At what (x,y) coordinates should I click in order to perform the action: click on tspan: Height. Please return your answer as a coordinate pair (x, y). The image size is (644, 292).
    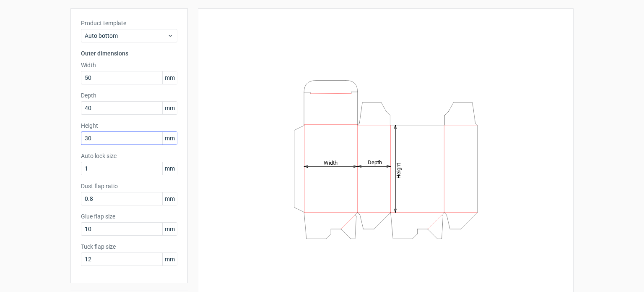
    Looking at the image, I should click on (398, 170).